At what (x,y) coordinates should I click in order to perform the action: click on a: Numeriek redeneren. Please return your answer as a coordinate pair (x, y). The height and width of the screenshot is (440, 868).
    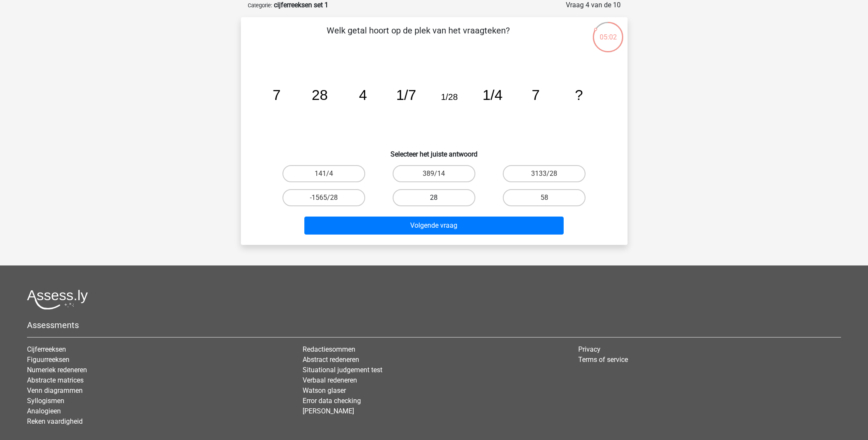
    Looking at the image, I should click on (57, 370).